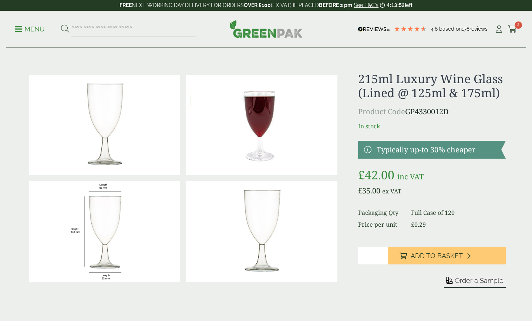 This screenshot has height=321, width=532. I want to click on a: Menu, so click(30, 29).